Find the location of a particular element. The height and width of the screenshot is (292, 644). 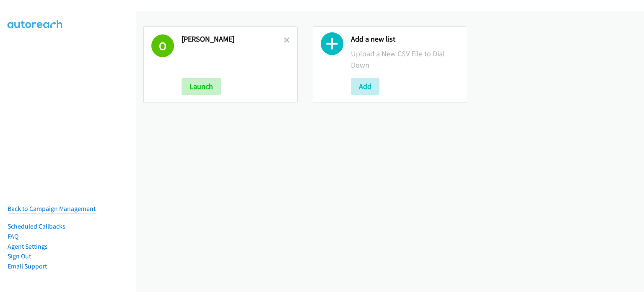

a: FAQ is located at coordinates (13, 236).